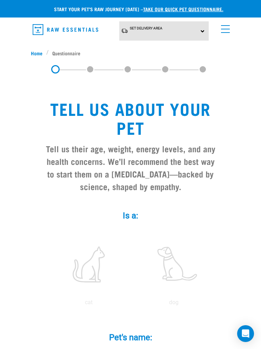 This screenshot has height=349, width=261. What do you see at coordinates (224, 27) in the screenshot?
I see `a: menu` at bounding box center [224, 27].